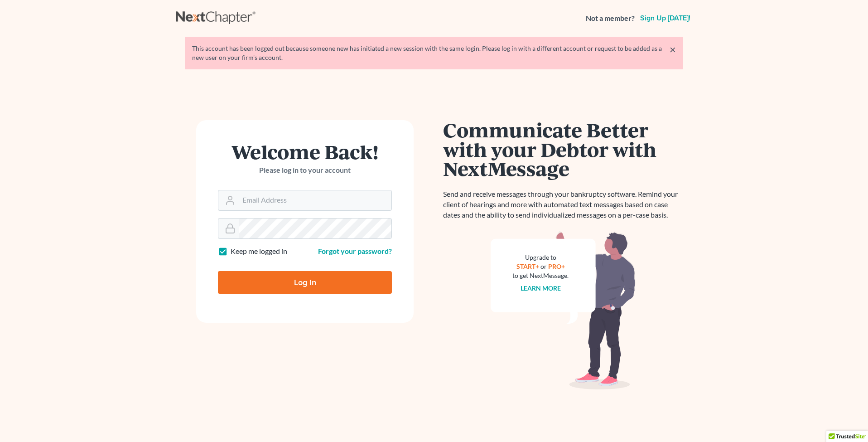  Describe the element at coordinates (434, 53) in the screenshot. I see `div: This account has been logged out because someone new has initiated a new session with the same lo...` at that location.